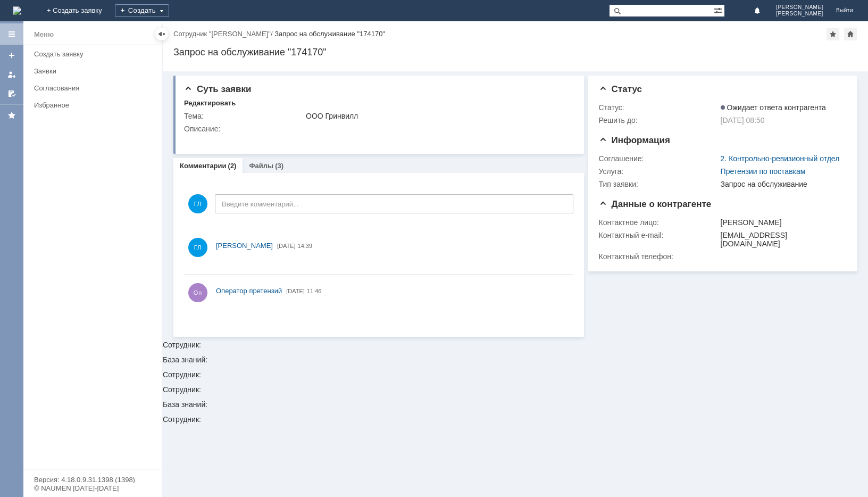  What do you see at coordinates (851, 34) in the screenshot?
I see `div: Сделать домашней страницей` at bounding box center [851, 34].